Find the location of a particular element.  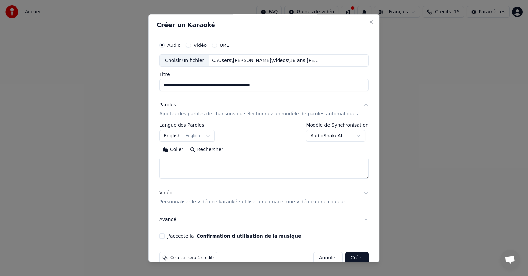

h2: Créer un Karaoké is located at coordinates (264, 25).